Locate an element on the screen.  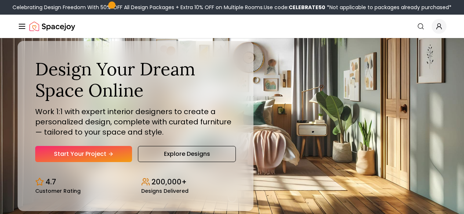
p: 200,000+ is located at coordinates (169, 182).